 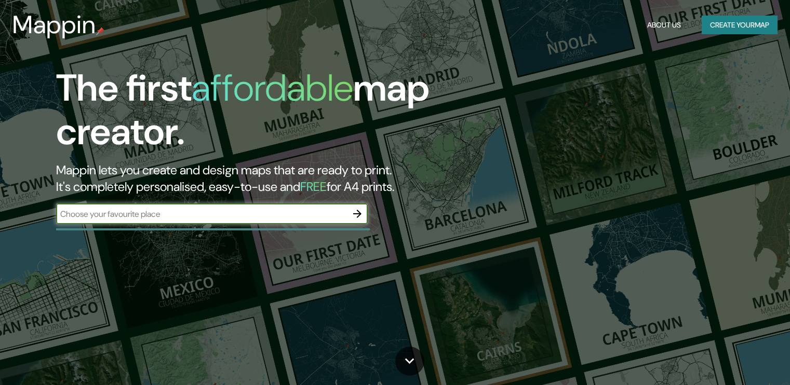 I want to click on h1: affordable, so click(x=272, y=88).